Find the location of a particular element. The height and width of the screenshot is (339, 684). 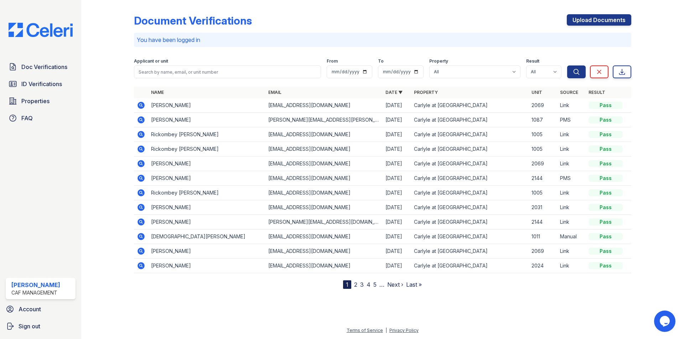

span: Properties is located at coordinates (35, 101).